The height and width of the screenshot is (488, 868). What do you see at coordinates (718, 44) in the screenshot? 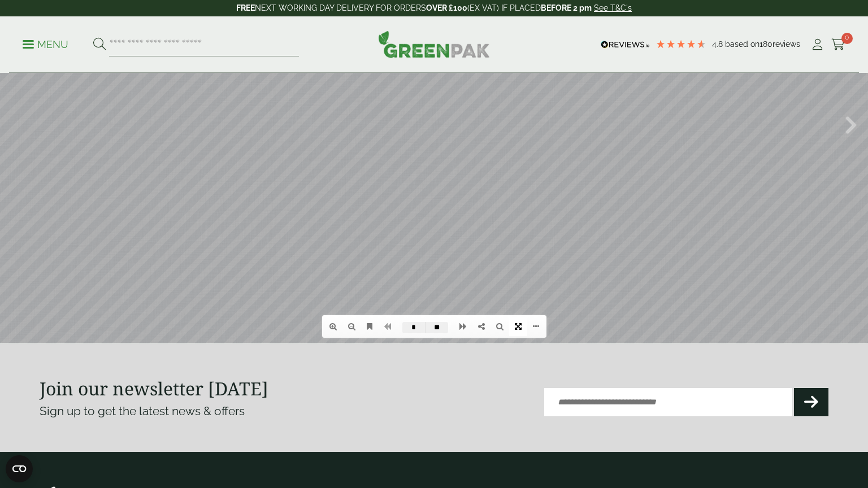
I see `span: 4.8` at bounding box center [718, 44].